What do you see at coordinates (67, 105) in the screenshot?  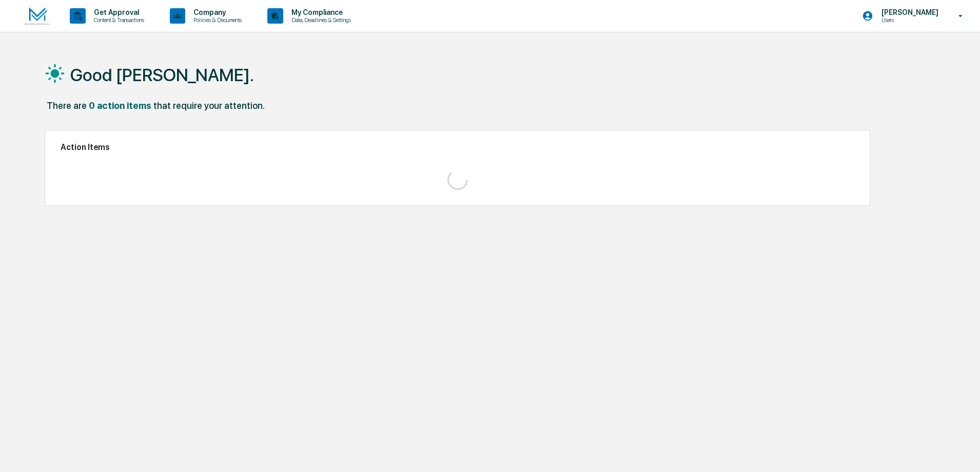 I see `div: There are` at bounding box center [67, 105].